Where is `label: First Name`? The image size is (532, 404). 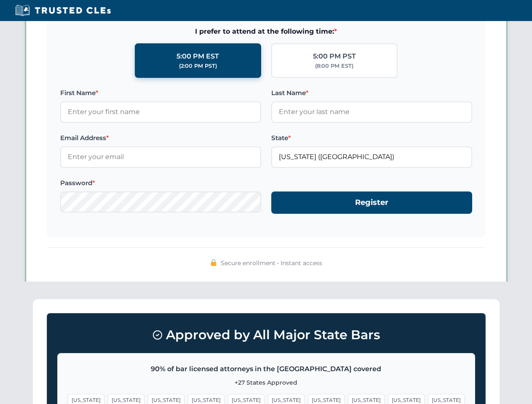 label: First Name is located at coordinates (160, 93).